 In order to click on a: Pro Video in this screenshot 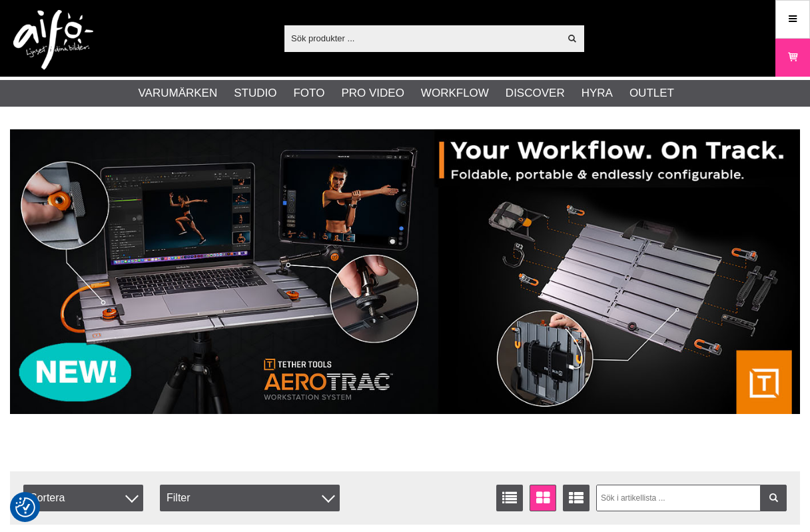, I will do `click(372, 93)`.